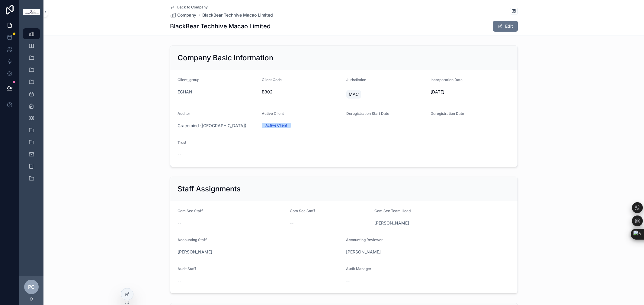 The height and width of the screenshot is (305, 644). Describe the element at coordinates (209, 189) in the screenshot. I see `h2: Staff Assignments` at that location.